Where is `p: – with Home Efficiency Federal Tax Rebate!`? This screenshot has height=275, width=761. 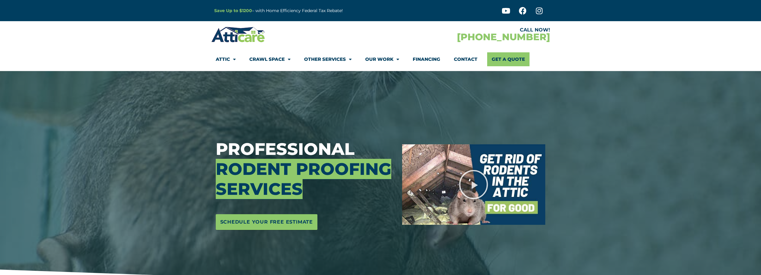
p: – with Home Efficiency Federal Tax Rebate! is located at coordinates (312, 11).